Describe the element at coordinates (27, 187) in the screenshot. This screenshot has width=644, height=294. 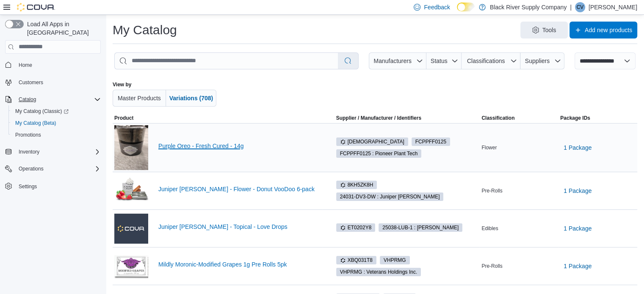
I see `a: Settings` at that location.